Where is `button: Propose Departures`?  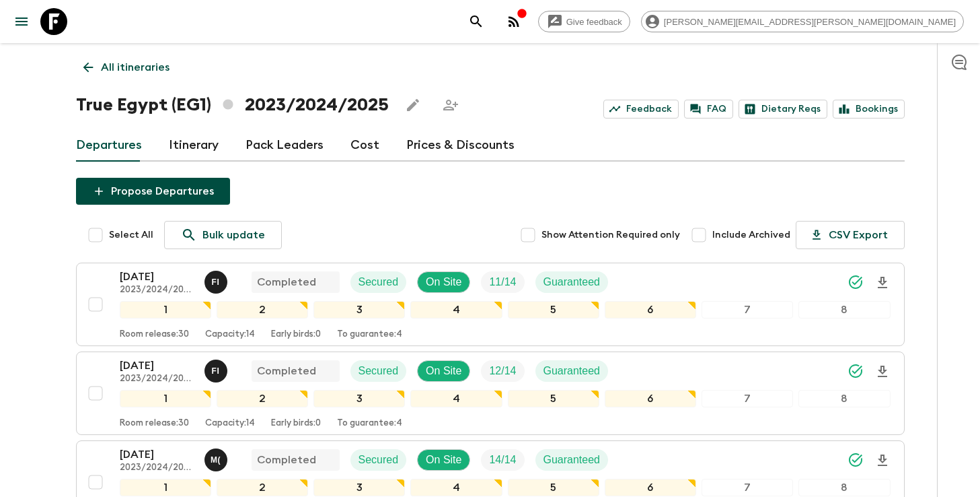 button: Propose Departures is located at coordinates (153, 191).